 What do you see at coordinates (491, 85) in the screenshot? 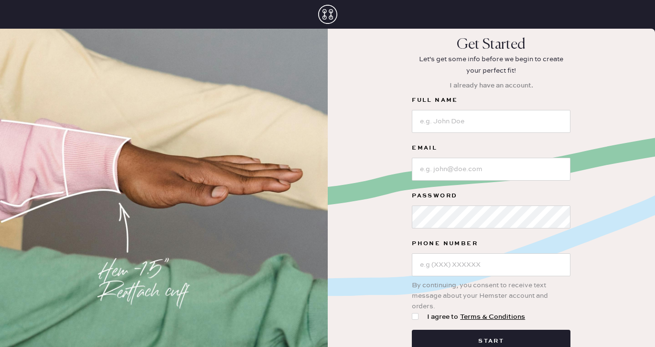
I see `button: I already have an account.` at bounding box center [491, 85].